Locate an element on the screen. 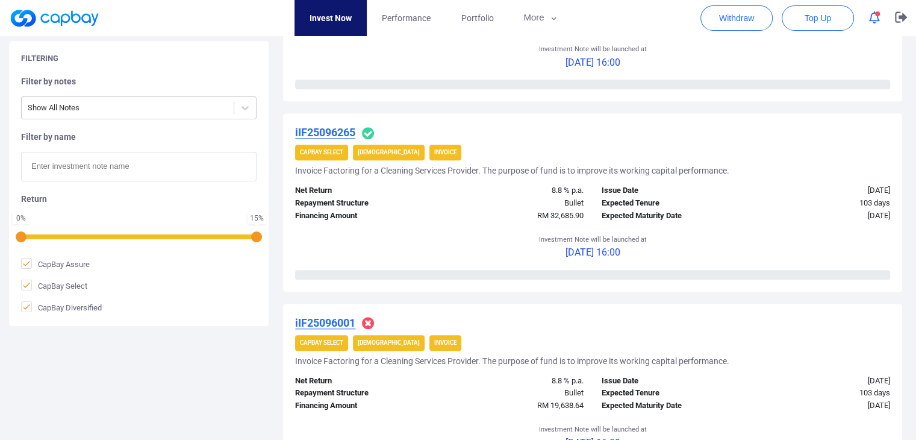 The image size is (916, 440). h5: Filtering is located at coordinates (40, 58).